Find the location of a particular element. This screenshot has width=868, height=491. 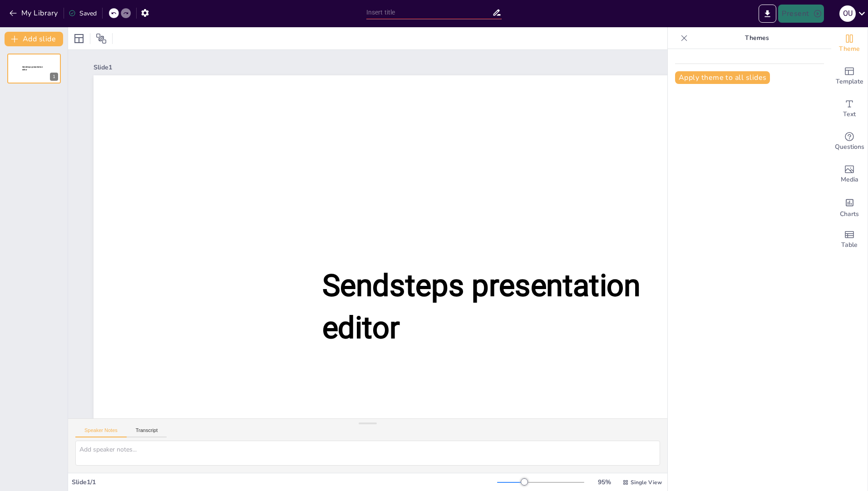

div: Get real-time input from your audience is located at coordinates (849, 142).